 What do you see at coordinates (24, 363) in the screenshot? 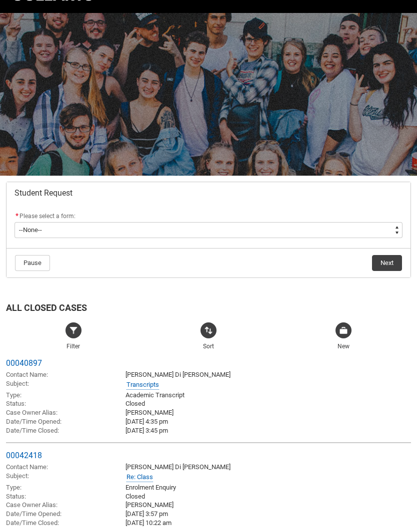
I see `span: 00040897` at bounding box center [24, 363].